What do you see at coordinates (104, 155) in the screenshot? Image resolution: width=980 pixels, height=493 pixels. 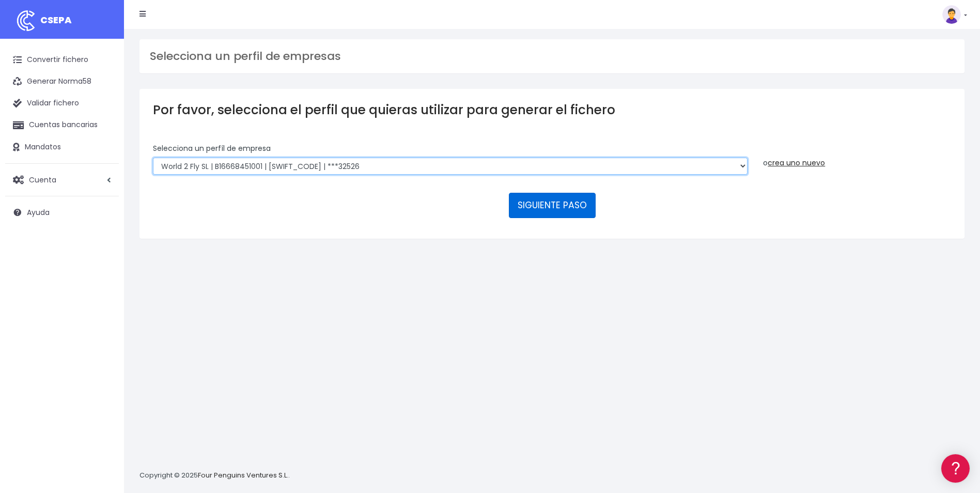 I see `a: Problemas habituales` at bounding box center [104, 155].